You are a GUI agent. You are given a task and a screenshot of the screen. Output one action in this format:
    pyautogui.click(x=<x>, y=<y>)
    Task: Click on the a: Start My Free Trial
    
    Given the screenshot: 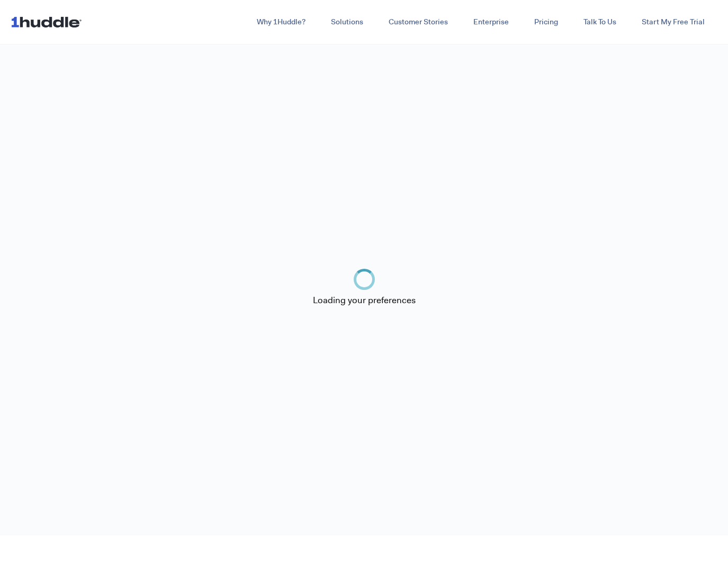 What is the action you would take?
    pyautogui.click(x=672, y=22)
    